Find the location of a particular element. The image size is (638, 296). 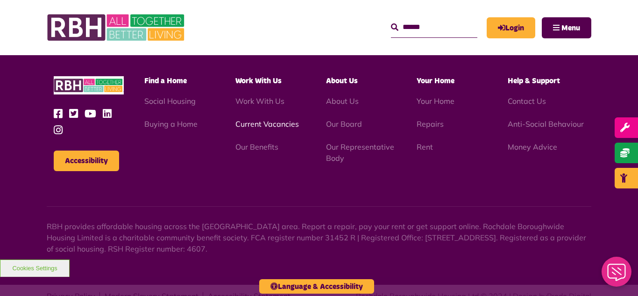

button: Navigation is located at coordinates (567, 28).